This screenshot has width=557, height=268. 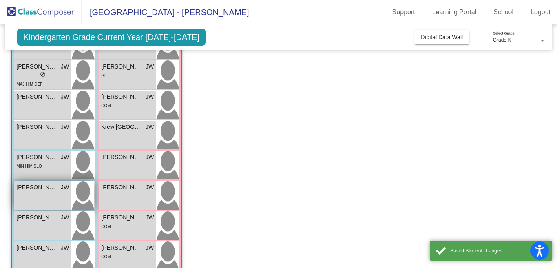 What do you see at coordinates (541, 12) in the screenshot?
I see `a: Logout` at bounding box center [541, 12].